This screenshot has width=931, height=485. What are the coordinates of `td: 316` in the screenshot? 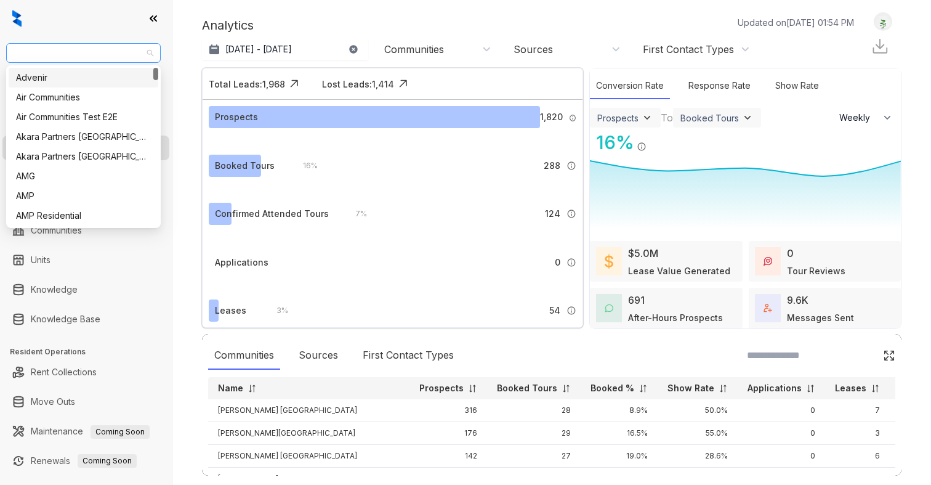 It's located at (448, 410).